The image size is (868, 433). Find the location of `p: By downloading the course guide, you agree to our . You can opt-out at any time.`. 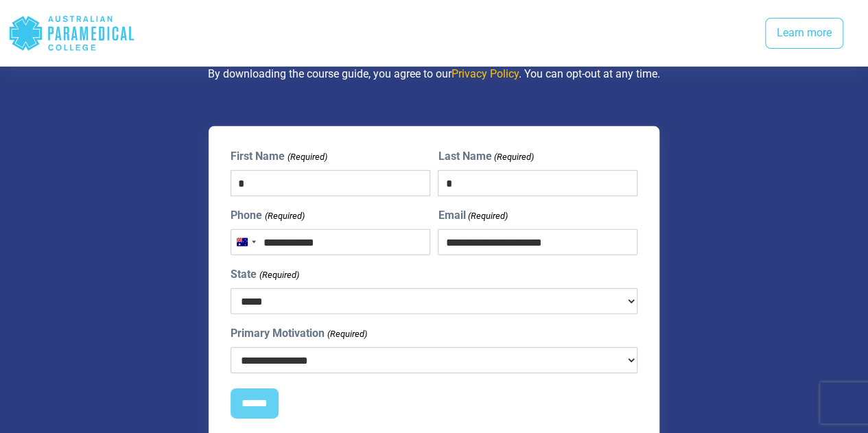

p: By downloading the course guide, you agree to our . You can opt-out at any time. is located at coordinates (434, 74).